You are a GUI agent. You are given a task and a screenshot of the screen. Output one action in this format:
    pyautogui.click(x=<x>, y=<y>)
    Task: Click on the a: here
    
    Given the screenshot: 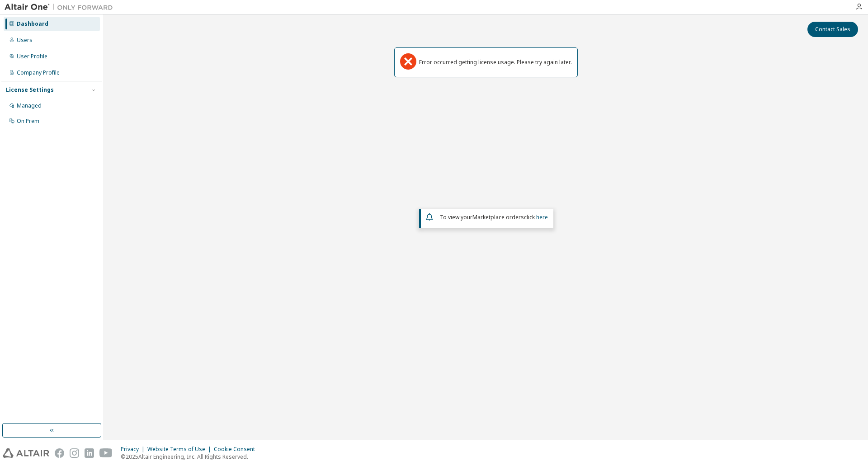 What is the action you would take?
    pyautogui.click(x=542, y=217)
    